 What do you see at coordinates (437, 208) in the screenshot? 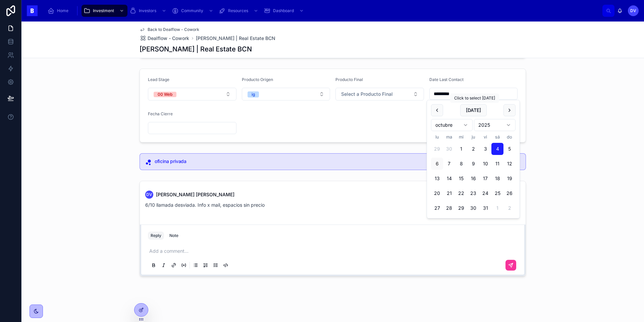
I see `button: lunes, 27 de octubre de 2025` at bounding box center [437, 208].